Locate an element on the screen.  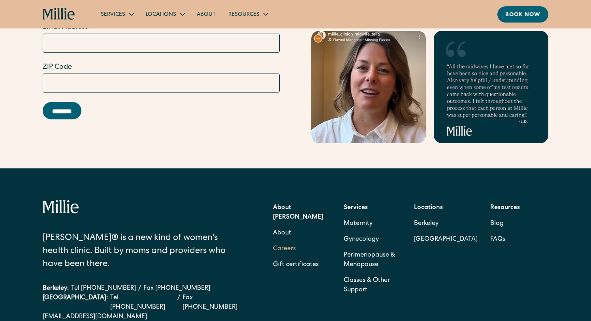
label: ZIP Code is located at coordinates (161, 67).